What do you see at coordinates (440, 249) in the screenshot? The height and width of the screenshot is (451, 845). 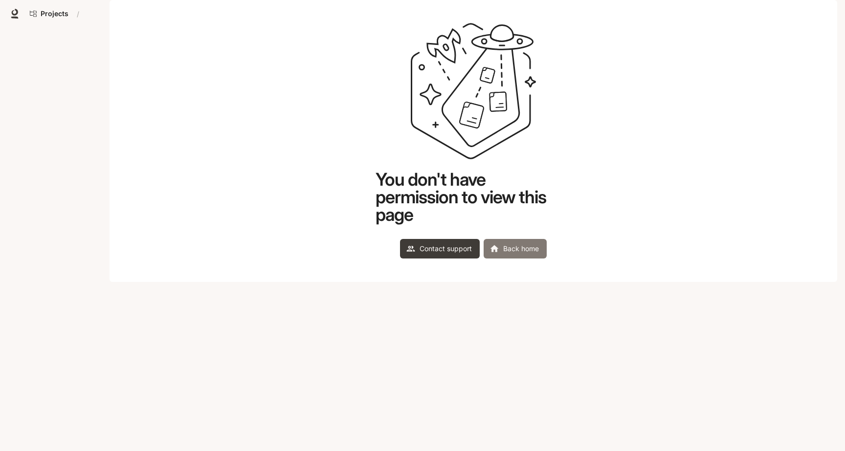 I see `a: Contact support` at bounding box center [440, 249].